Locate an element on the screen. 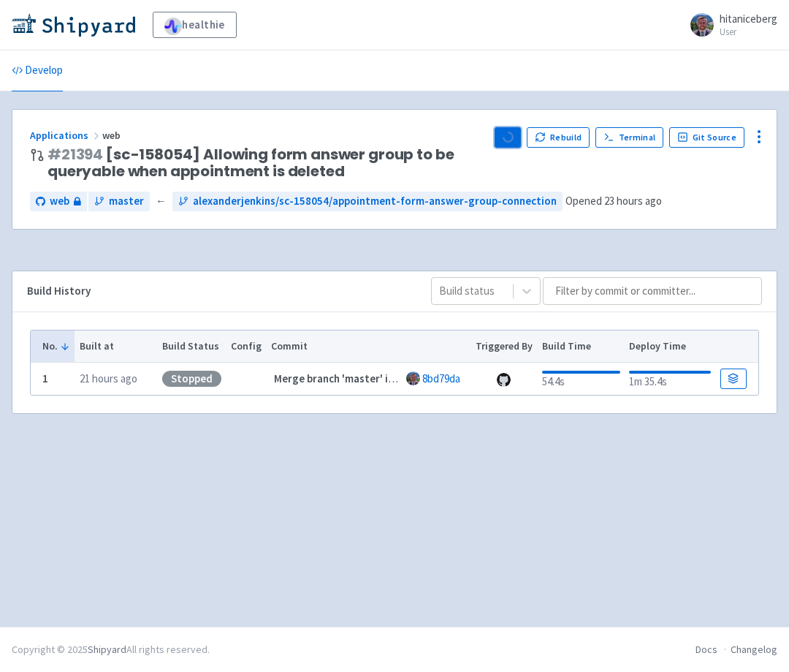 This screenshot has height=672, width=789. button: No. is located at coordinates (57, 346).